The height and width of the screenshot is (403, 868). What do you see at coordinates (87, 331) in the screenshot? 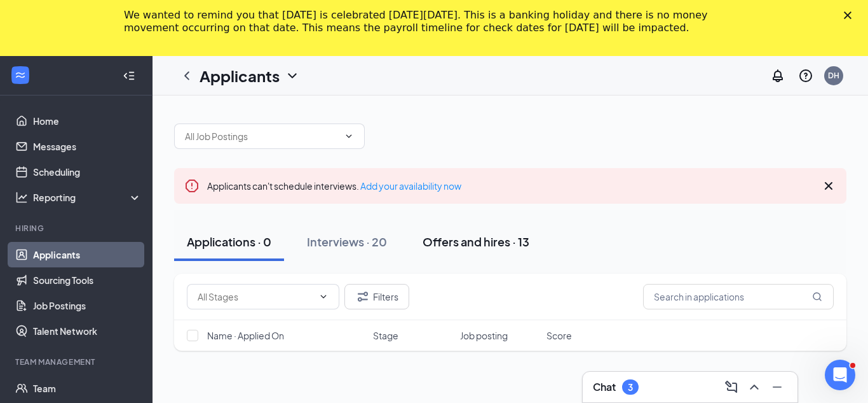
I see `a: Talent Network` at bounding box center [87, 331].